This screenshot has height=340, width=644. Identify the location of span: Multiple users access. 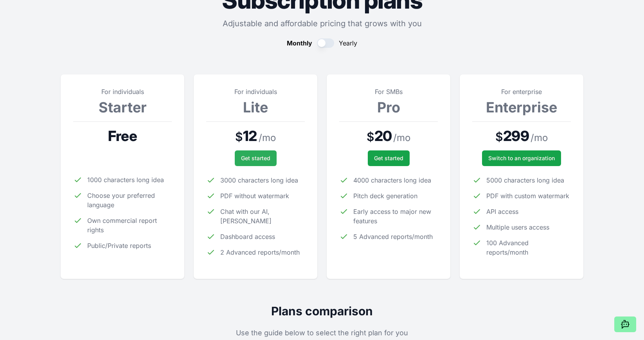
(517, 227).